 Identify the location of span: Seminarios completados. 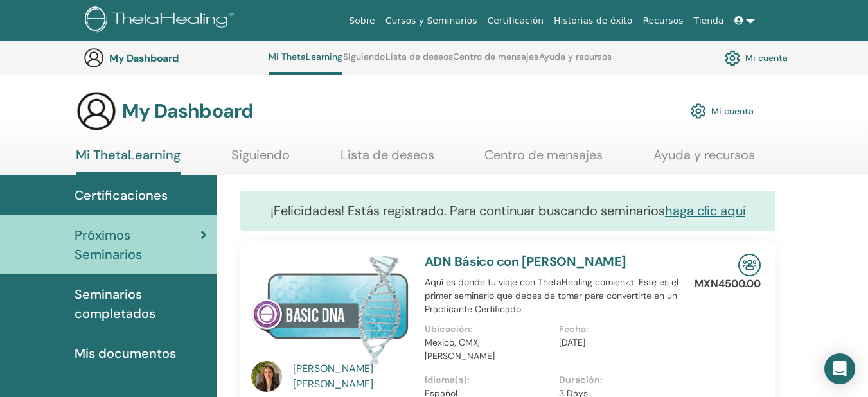
(141, 304).